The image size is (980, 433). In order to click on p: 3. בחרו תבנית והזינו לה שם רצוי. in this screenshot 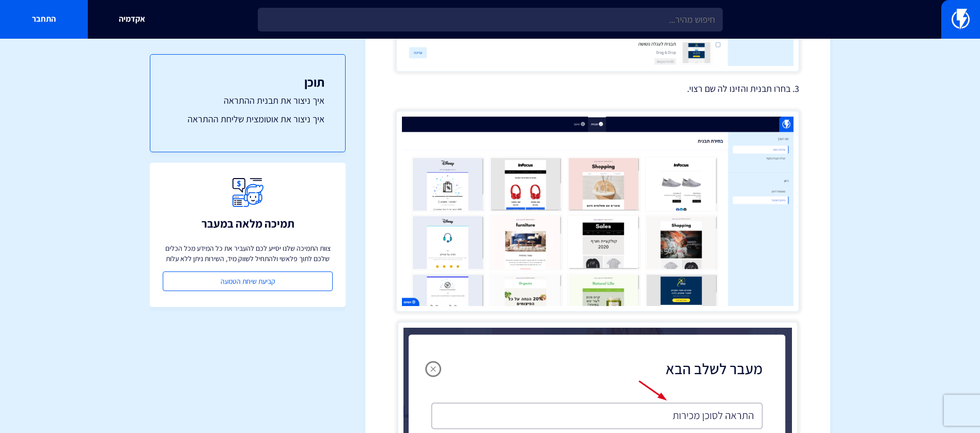, I will do `click(598, 89)`.